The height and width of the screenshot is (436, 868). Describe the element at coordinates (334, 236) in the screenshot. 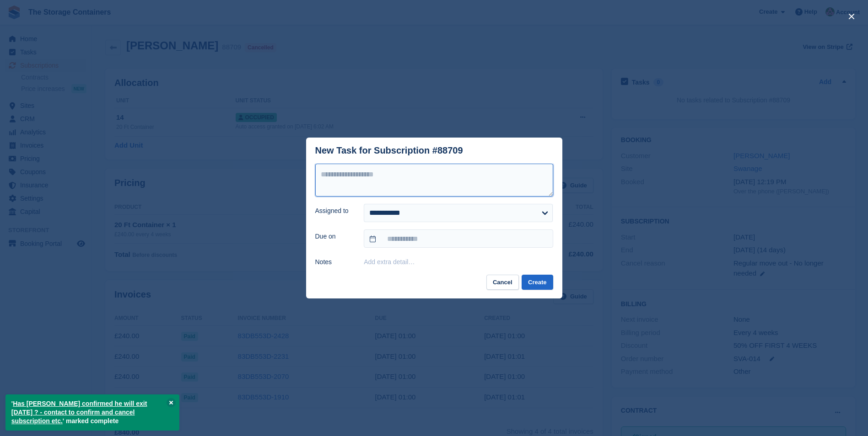

I see `label: Due on` at that location.